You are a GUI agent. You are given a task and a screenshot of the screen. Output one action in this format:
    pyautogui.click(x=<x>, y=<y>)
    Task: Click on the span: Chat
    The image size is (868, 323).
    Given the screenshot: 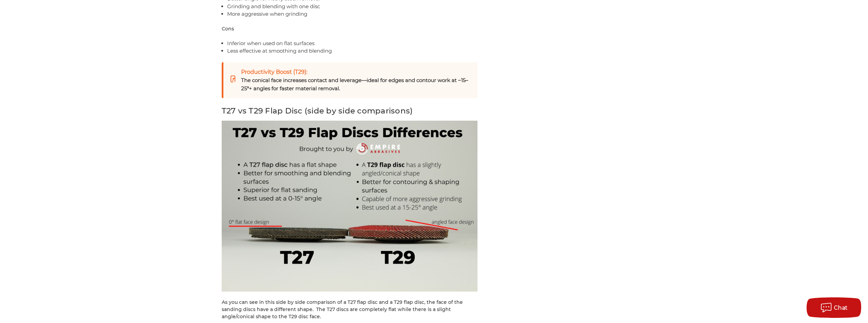 What is the action you would take?
    pyautogui.click(x=841, y=307)
    